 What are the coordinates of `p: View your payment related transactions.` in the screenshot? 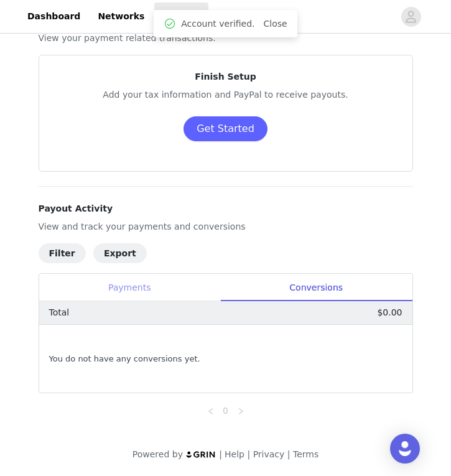 It's located at (226, 38).